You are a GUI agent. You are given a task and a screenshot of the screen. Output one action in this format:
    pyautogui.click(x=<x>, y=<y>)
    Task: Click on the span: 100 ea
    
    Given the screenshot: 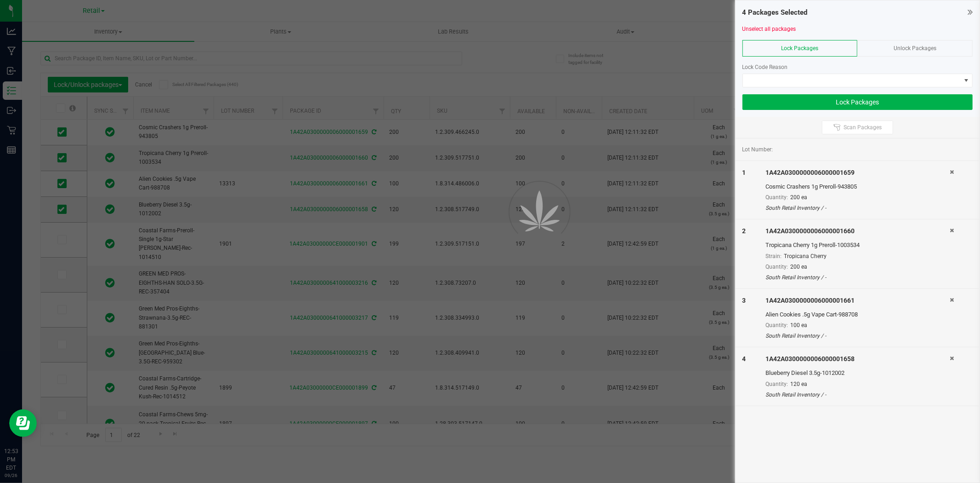 What is the action you would take?
    pyautogui.click(x=798, y=325)
    